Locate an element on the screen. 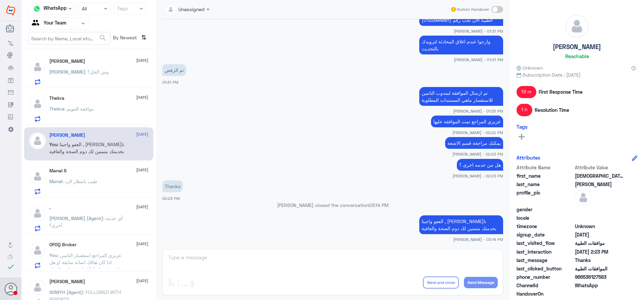 The height and width of the screenshot is (300, 644). span: 2025-09-15T11:23:16.261Z is located at coordinates (599, 251).